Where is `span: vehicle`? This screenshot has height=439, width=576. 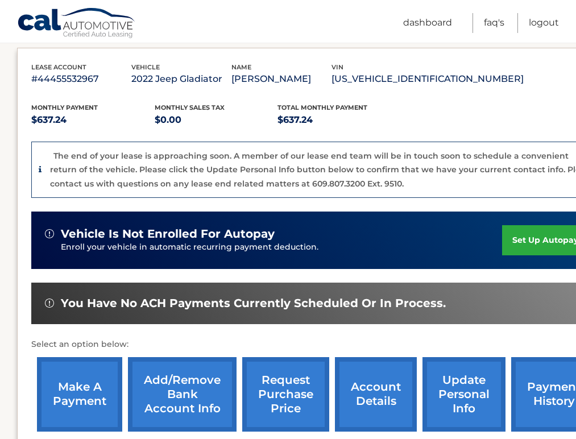 span: vehicle is located at coordinates (146, 67).